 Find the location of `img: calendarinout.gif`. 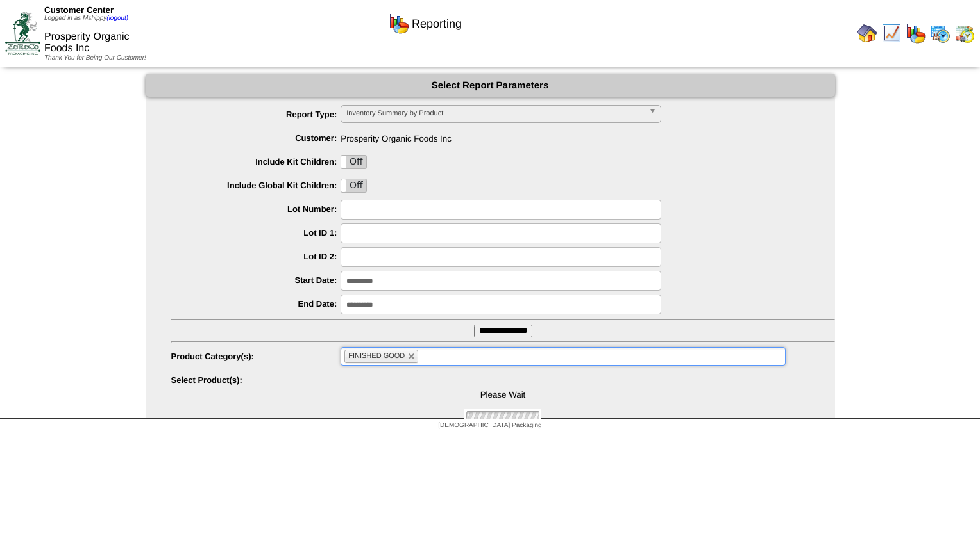

img: calendarinout.gif is located at coordinates (965, 33).